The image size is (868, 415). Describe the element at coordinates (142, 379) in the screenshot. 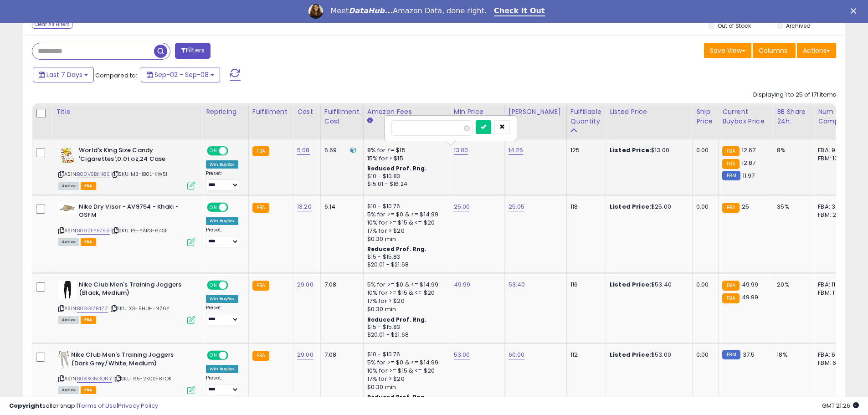

I see `span: | SKU: 65-2K0S-8TOK` at that location.